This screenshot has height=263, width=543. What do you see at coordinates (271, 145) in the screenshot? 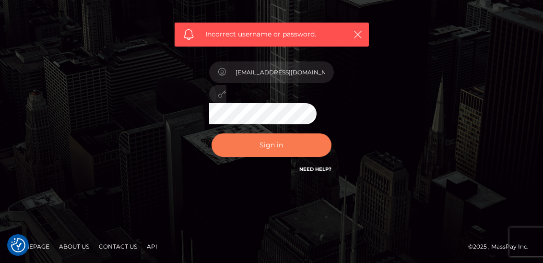
I see `button: Sign in` at bounding box center [271, 145].